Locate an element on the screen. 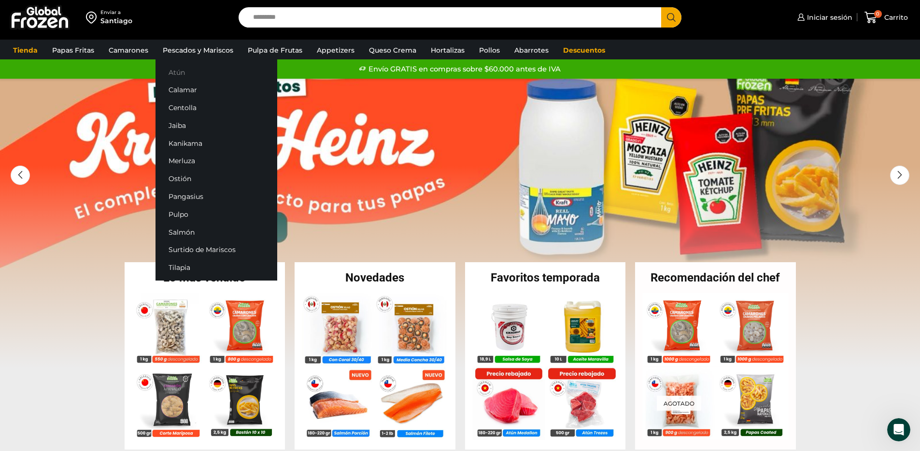 Image resolution: width=920 pixels, height=451 pixels. div: Previous slide is located at coordinates (20, 175).